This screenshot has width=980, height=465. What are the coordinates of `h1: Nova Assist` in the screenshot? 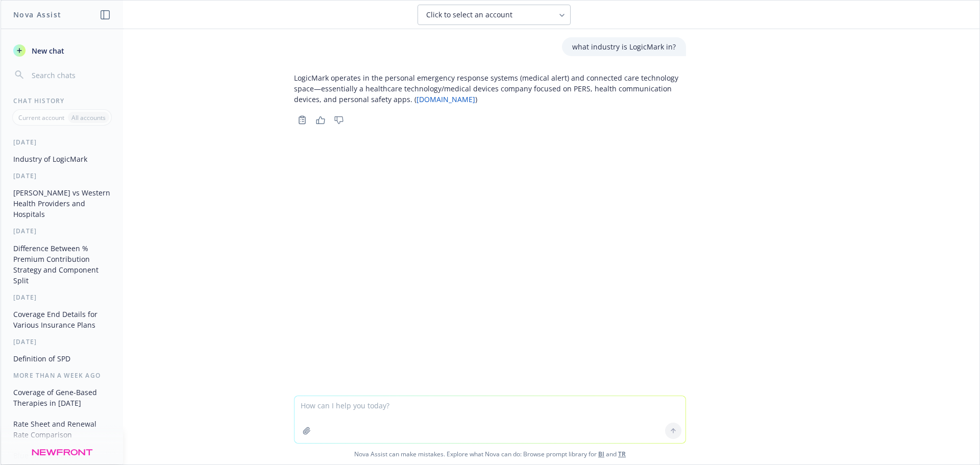 It's located at (37, 14).